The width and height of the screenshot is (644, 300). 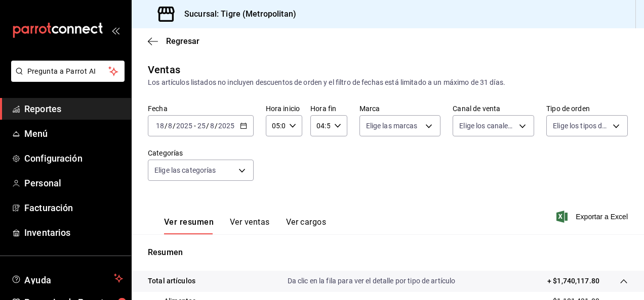 I want to click on span: Configuración, so click(x=74, y=158).